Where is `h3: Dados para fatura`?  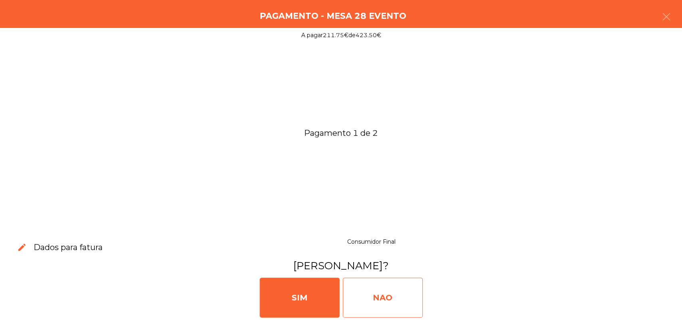
h3: Dados para fatura is located at coordinates (68, 247).